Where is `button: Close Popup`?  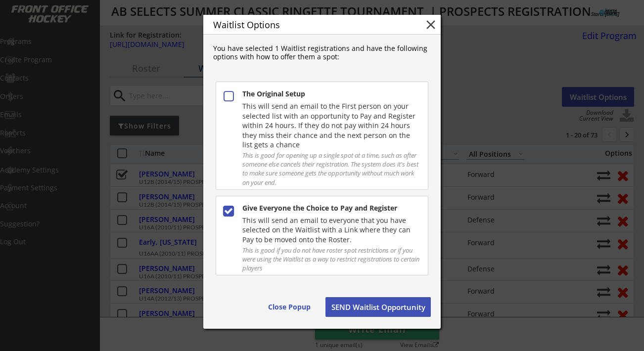 button: Close Popup is located at coordinates (289, 307).